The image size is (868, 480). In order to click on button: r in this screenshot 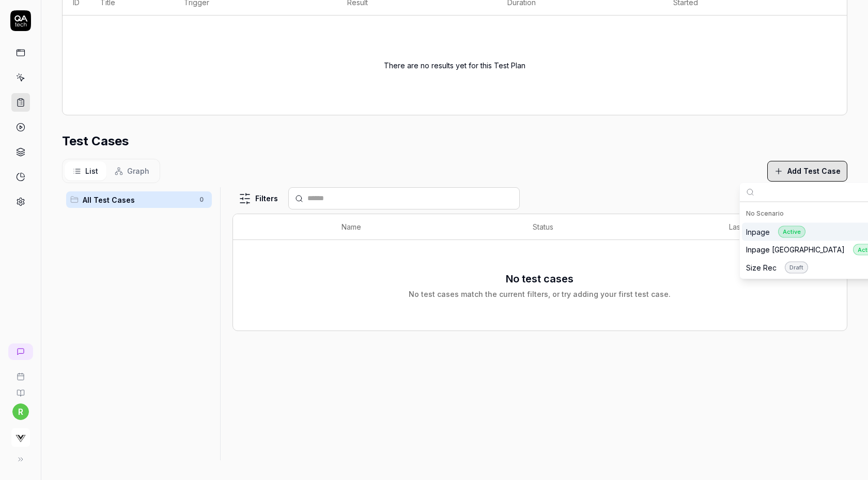, I will do `click(21, 412)`.